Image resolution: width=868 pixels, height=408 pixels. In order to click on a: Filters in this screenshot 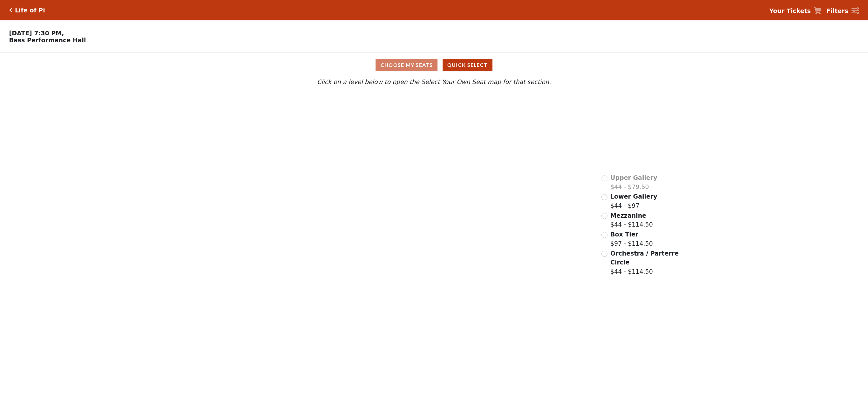, I will do `click(842, 11)`.